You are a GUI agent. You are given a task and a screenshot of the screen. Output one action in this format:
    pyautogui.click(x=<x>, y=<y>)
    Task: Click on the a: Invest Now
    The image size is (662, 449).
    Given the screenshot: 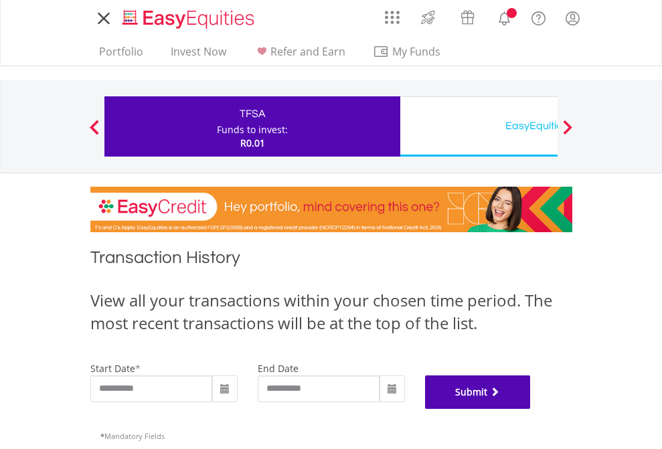 What is the action you would take?
    pyautogui.click(x=198, y=55)
    